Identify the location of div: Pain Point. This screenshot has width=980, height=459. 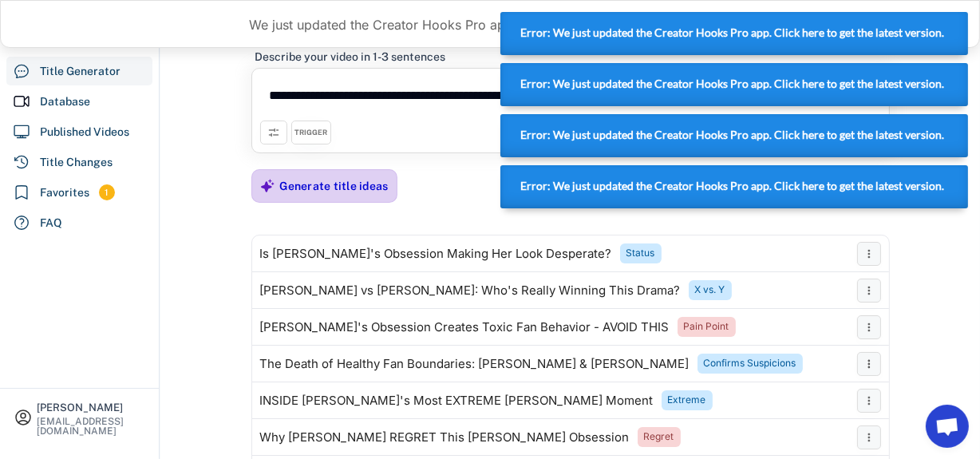
(706, 326).